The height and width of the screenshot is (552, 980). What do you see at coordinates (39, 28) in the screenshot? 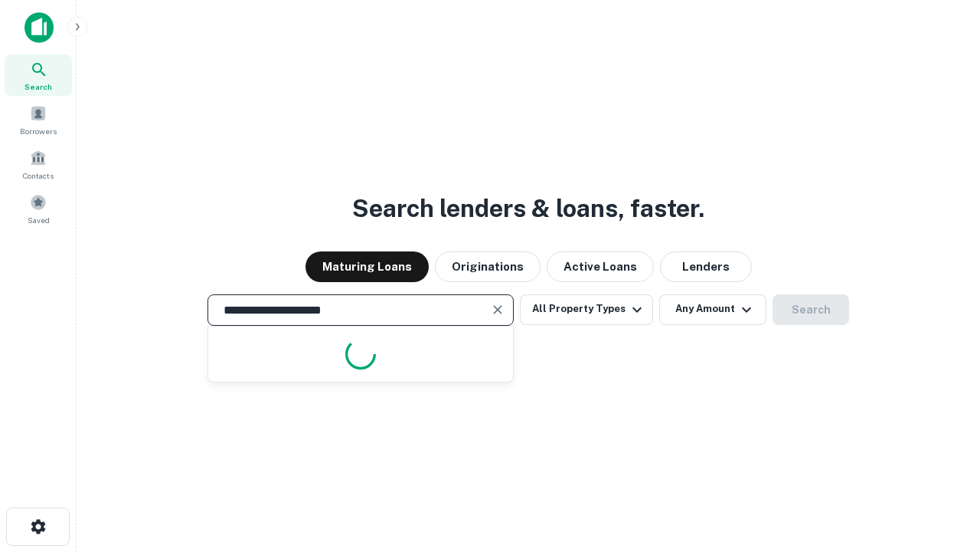
I see `img: capitalize-icon.png` at bounding box center [39, 28].